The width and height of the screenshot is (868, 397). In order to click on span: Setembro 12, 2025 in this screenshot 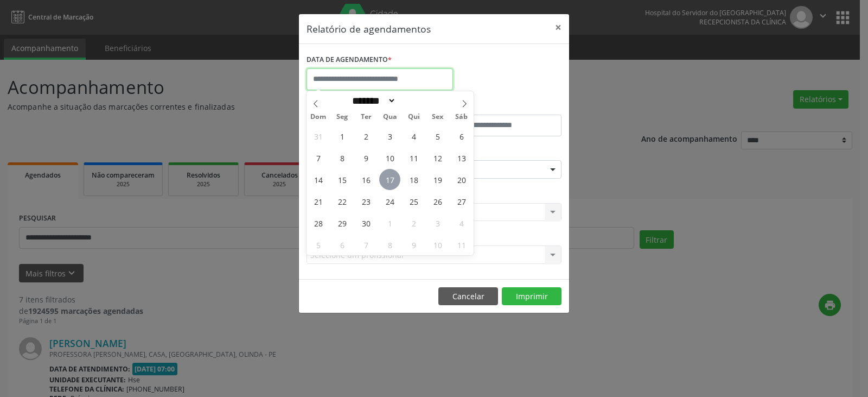, I will do `click(438, 158)`.